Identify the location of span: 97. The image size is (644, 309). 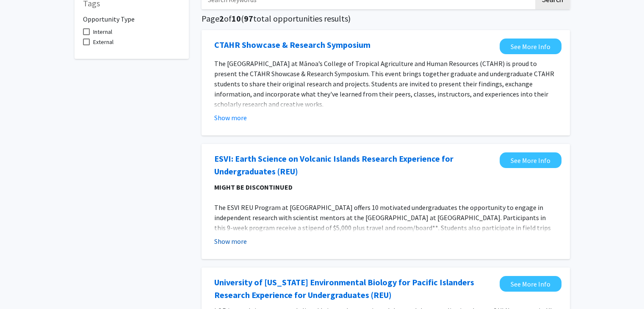
(249, 18).